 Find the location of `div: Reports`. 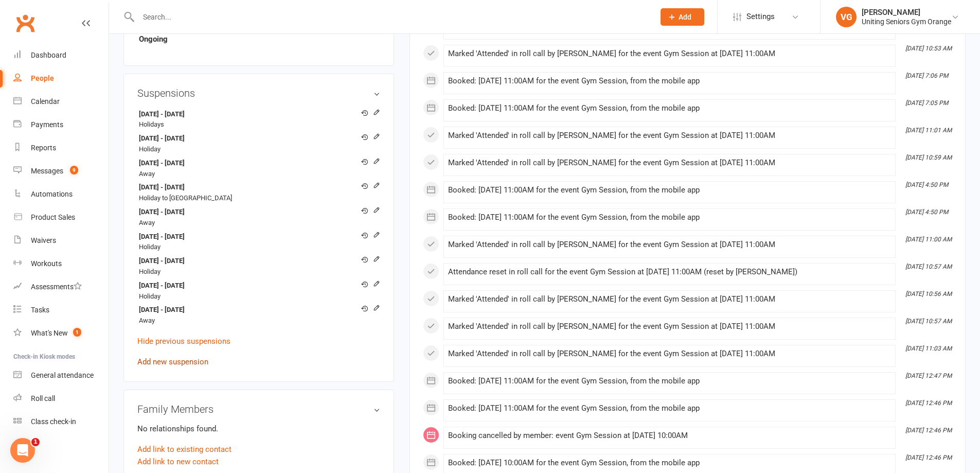

div: Reports is located at coordinates (44, 148).